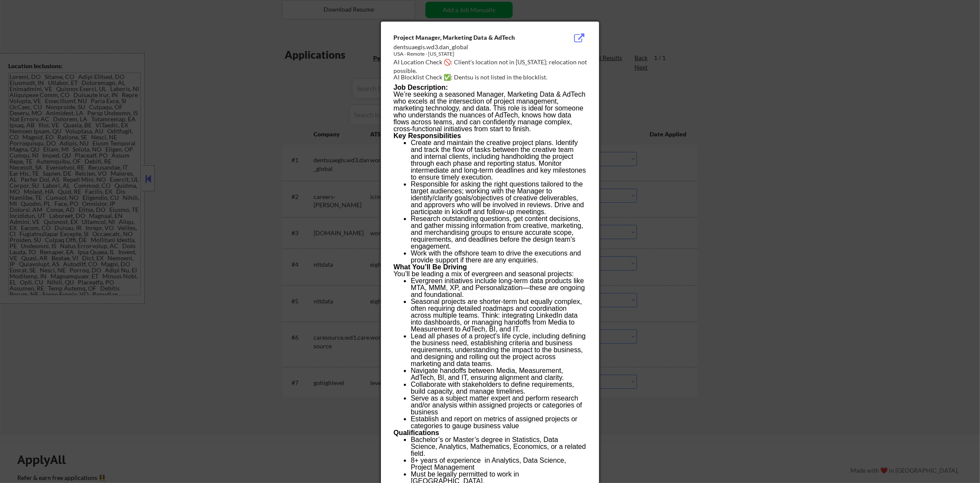 The image size is (980, 483). Describe the element at coordinates (499, 446) in the screenshot. I see `span: Bachelor’s or Master’s degree in Statistics, Data Science, Analytics, Mathematics, Economics, or ...` at that location.